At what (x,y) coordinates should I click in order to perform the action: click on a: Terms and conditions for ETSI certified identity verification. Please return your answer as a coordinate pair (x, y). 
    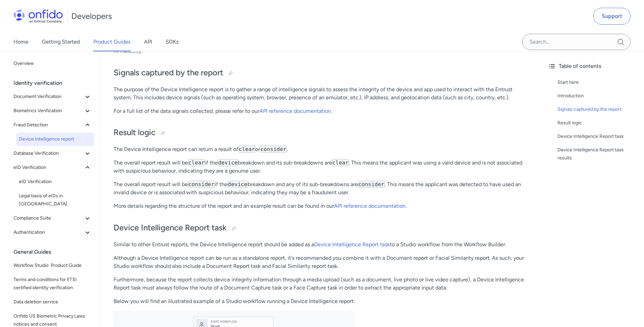
    Looking at the image, I should click on (52, 284).